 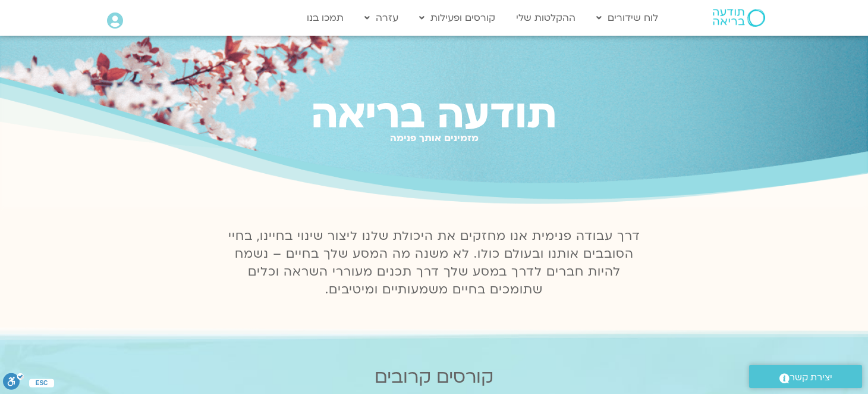 I want to click on h2: קורסים קרובים, so click(x=434, y=377).